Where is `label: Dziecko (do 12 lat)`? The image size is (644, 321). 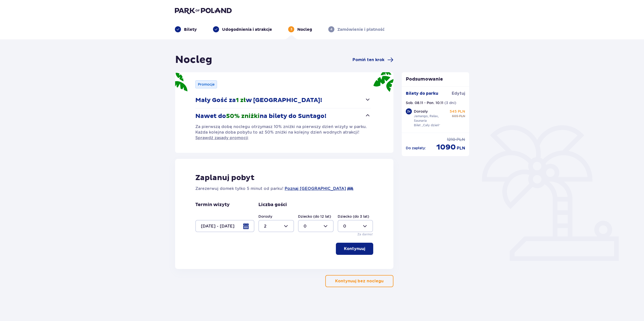
label: Dziecko (do 12 lat) is located at coordinates (314, 216).